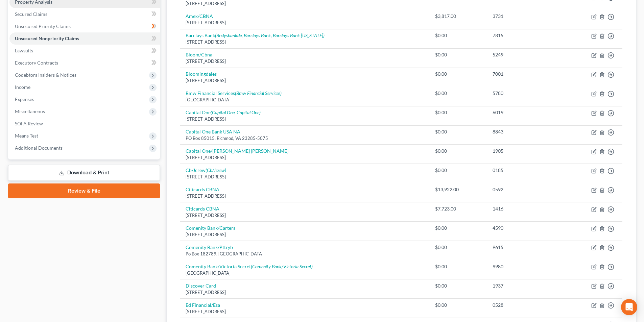 This screenshot has height=322, width=644. What do you see at coordinates (223, 112) in the screenshot?
I see `a: Capital One(Capital One, Capital One)` at bounding box center [223, 112].